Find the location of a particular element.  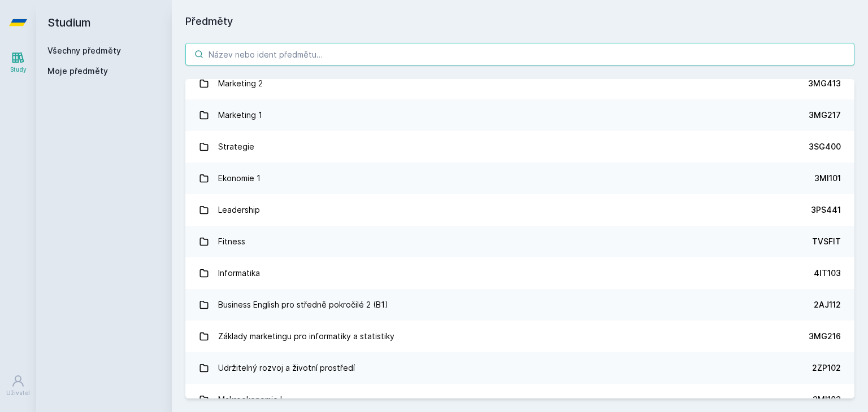

span: Moje předměty is located at coordinates (77, 71).